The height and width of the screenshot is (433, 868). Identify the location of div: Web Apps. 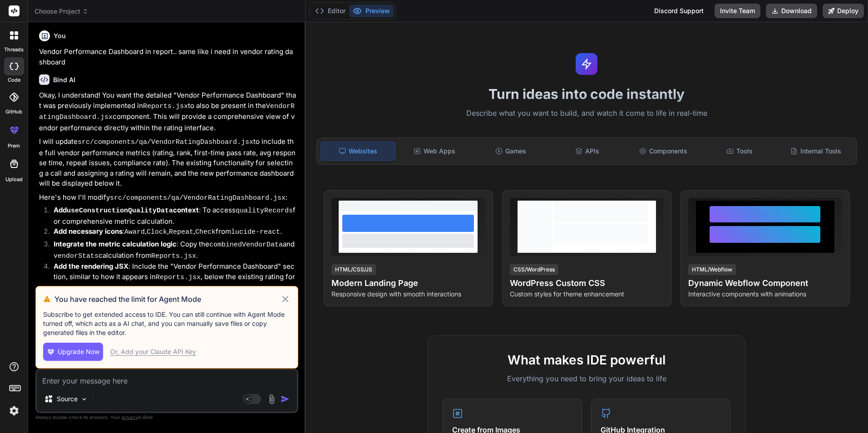
(434, 151).